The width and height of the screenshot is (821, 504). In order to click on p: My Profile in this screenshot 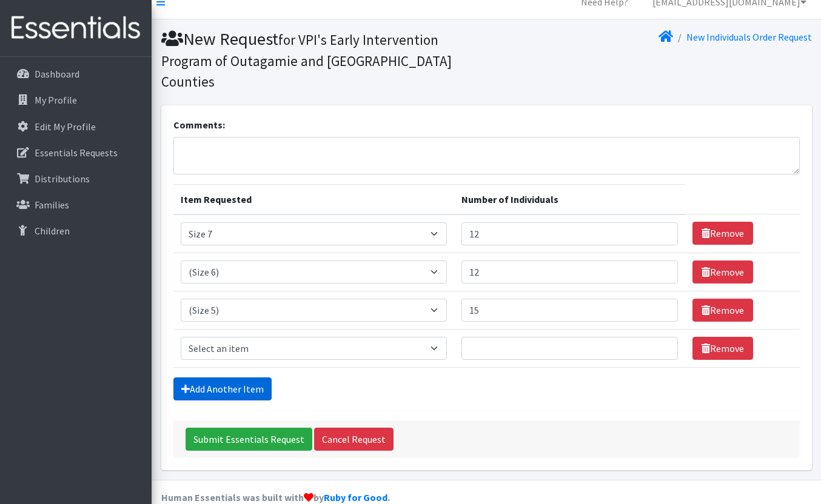, I will do `click(56, 100)`.